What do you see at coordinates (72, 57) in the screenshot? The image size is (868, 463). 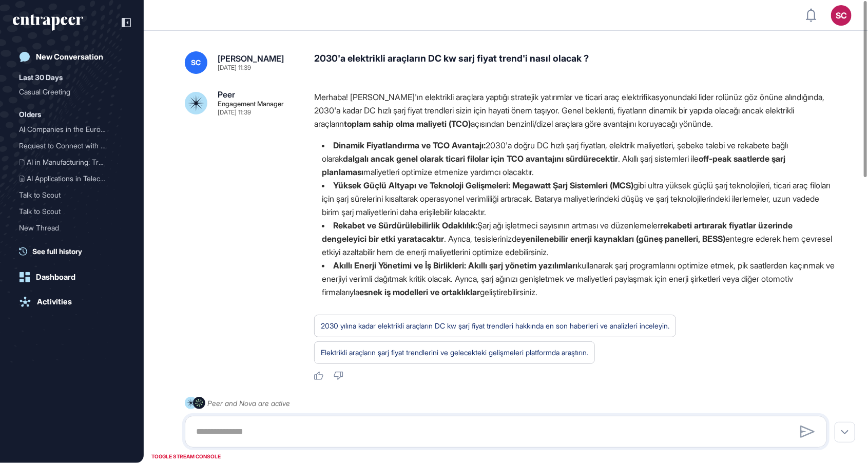 I see `a: New Conversation` at bounding box center [72, 57].